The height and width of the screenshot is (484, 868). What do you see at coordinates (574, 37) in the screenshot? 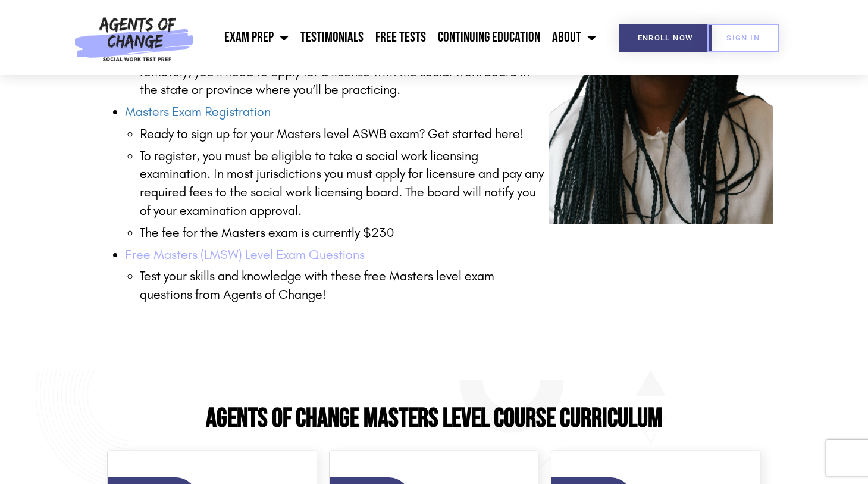
I see `a: About` at bounding box center [574, 37].